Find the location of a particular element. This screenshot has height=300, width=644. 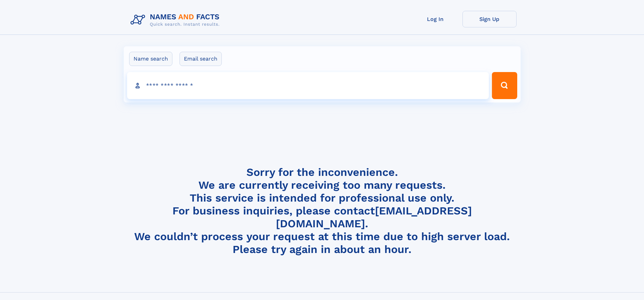

a: Log In is located at coordinates (435, 19).